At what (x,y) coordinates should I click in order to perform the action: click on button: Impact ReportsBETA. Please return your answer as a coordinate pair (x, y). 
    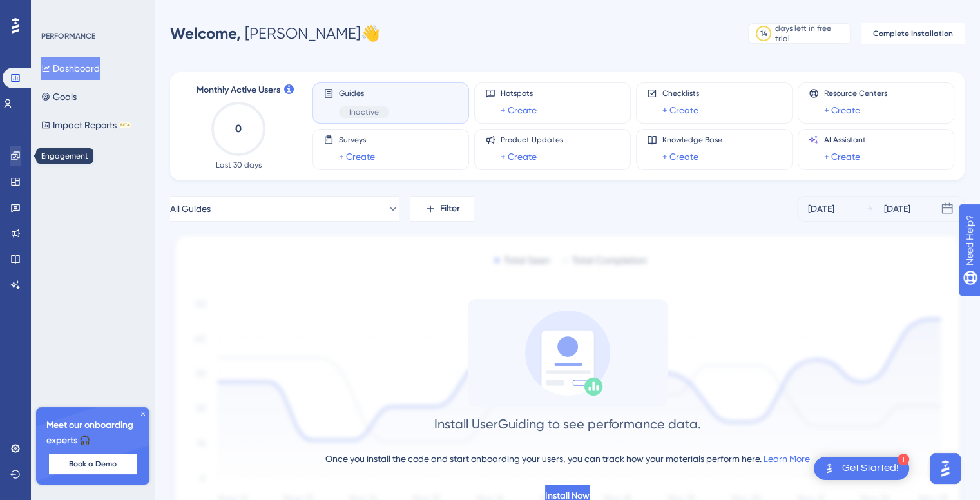
    Looking at the image, I should click on (86, 125).